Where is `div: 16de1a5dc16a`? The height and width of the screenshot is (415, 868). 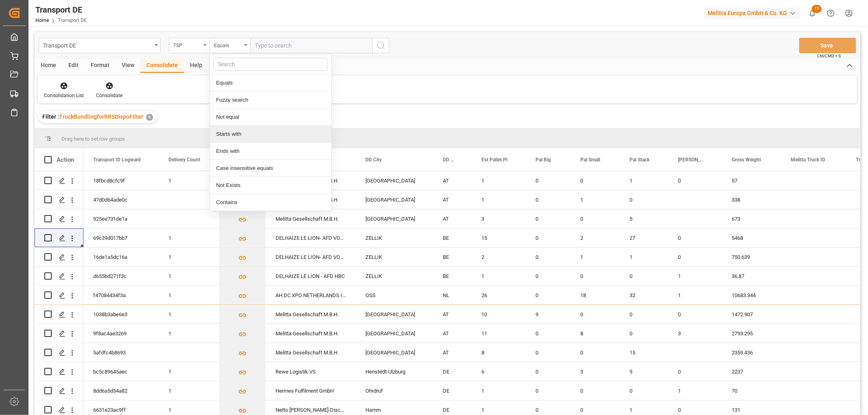 div: 16de1a5dc16a is located at coordinates (121, 257).